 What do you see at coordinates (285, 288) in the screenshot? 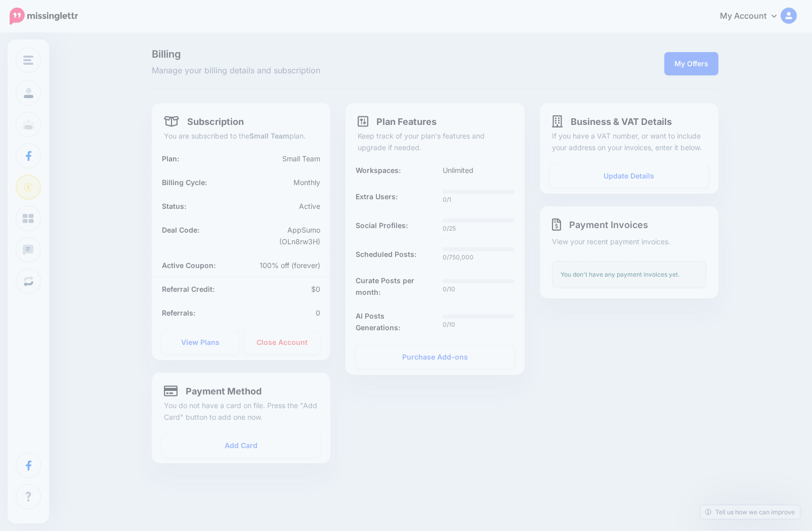
I see `div: $0` at bounding box center [285, 288].